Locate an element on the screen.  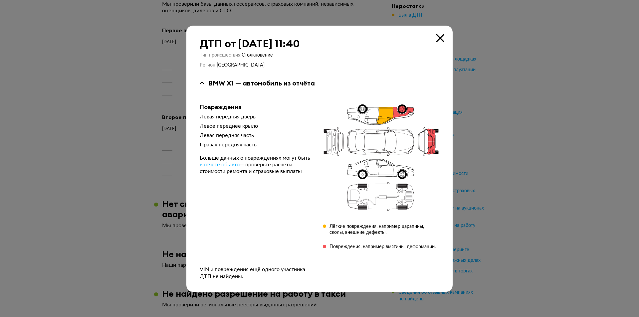
div: Левая передняя часть is located at coordinates (256, 136).